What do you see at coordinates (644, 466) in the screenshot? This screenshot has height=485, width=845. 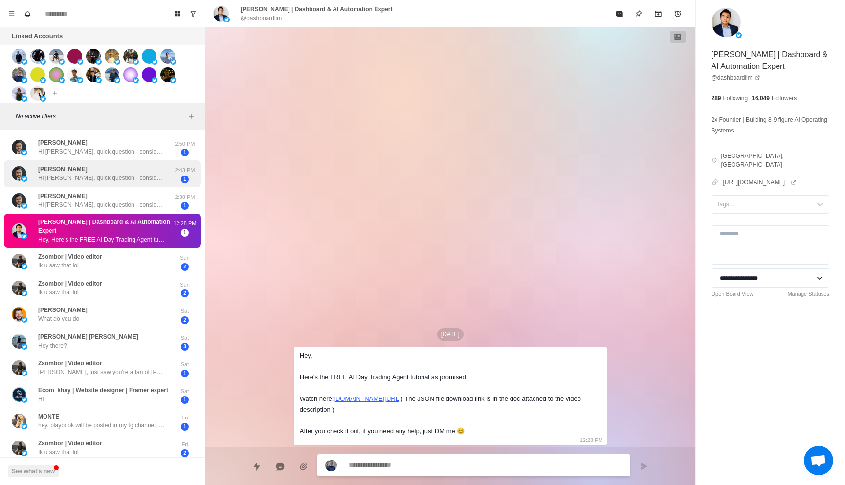 I see `button: Send message` at bounding box center [644, 466].